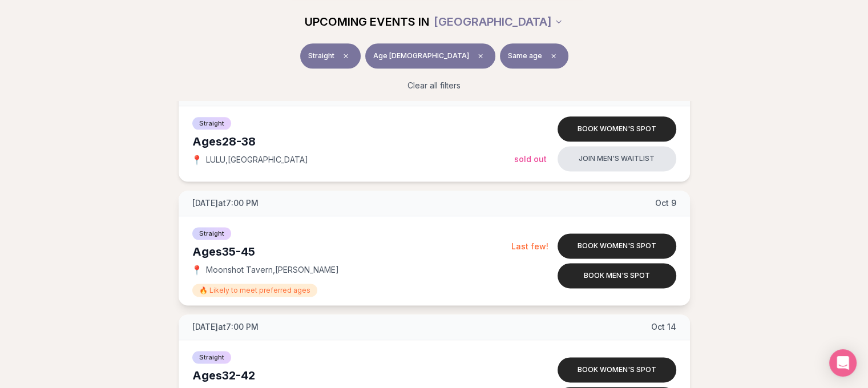 This screenshot has height=388, width=868. I want to click on a: Book men's spot, so click(617, 276).